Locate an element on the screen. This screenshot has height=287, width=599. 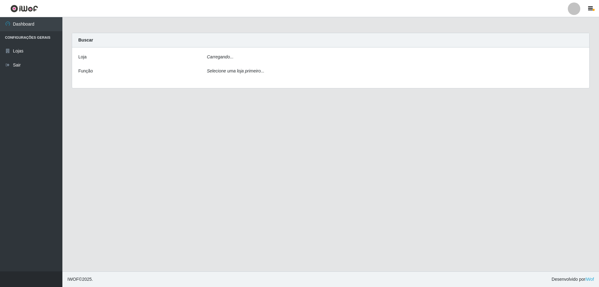
strong: Buscar is located at coordinates (86, 40).